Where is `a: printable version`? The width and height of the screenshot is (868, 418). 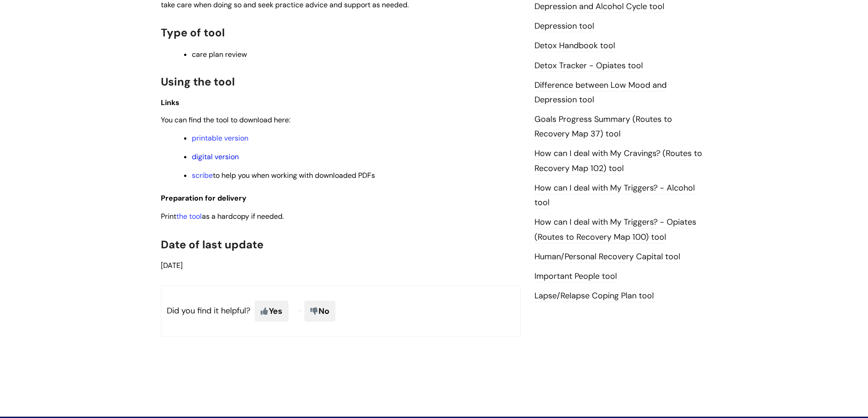
a: printable version is located at coordinates (220, 138).